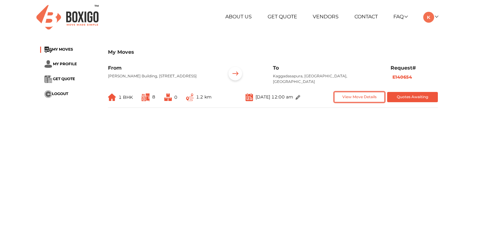 The height and width of the screenshot is (228, 478). Describe the element at coordinates (359, 97) in the screenshot. I see `button: View Move Details` at that location.